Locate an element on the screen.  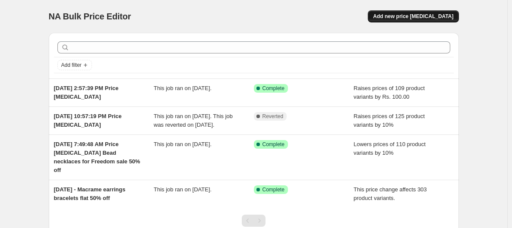
span: NA Bulk Price Editor is located at coordinates (90, 16).